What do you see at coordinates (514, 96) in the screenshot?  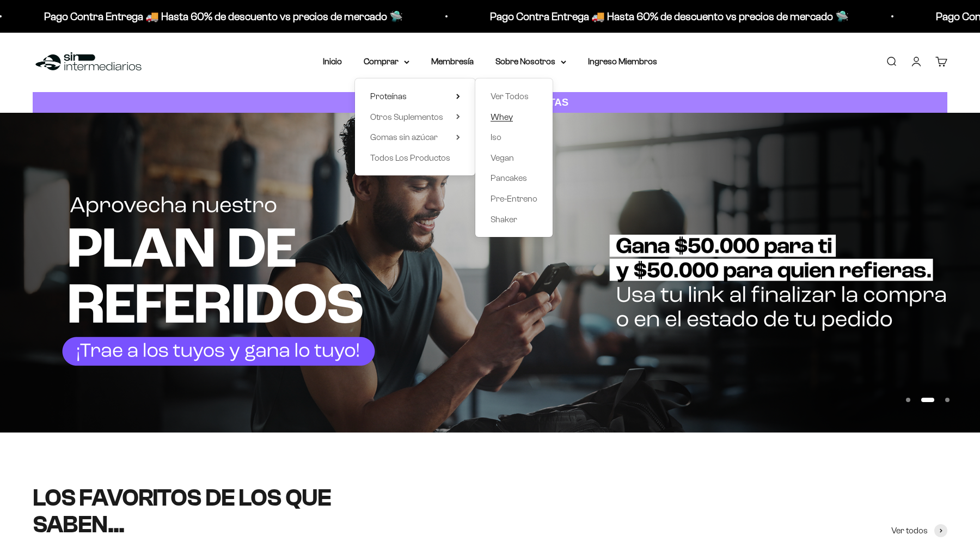 I see `a: Ver Todos` at bounding box center [514, 96].